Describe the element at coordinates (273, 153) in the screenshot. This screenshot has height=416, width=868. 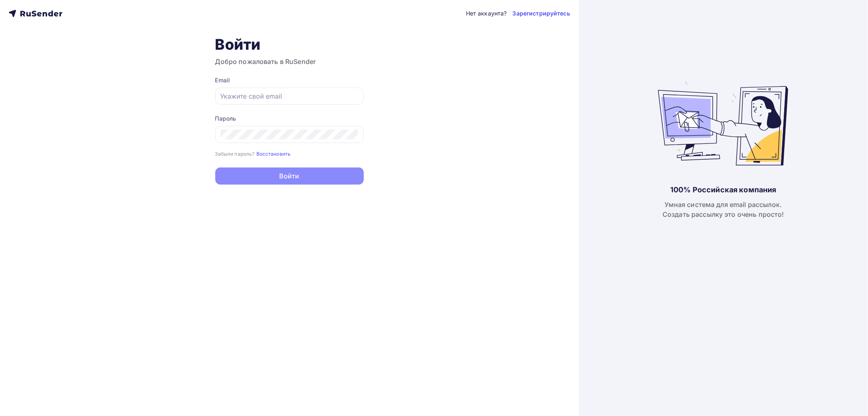
I see `a: Восстановить` at that location.